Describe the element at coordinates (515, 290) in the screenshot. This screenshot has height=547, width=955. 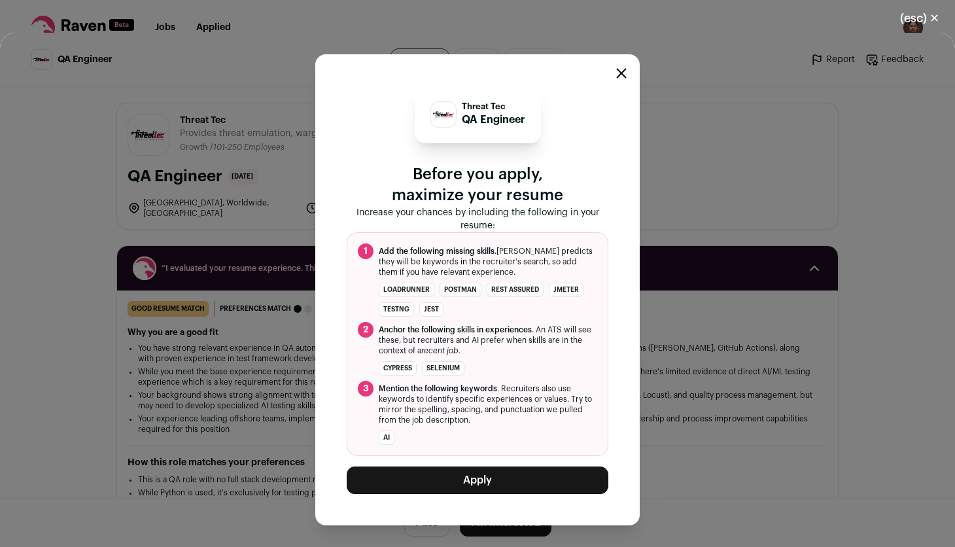
I see `li: REST Assured` at that location.